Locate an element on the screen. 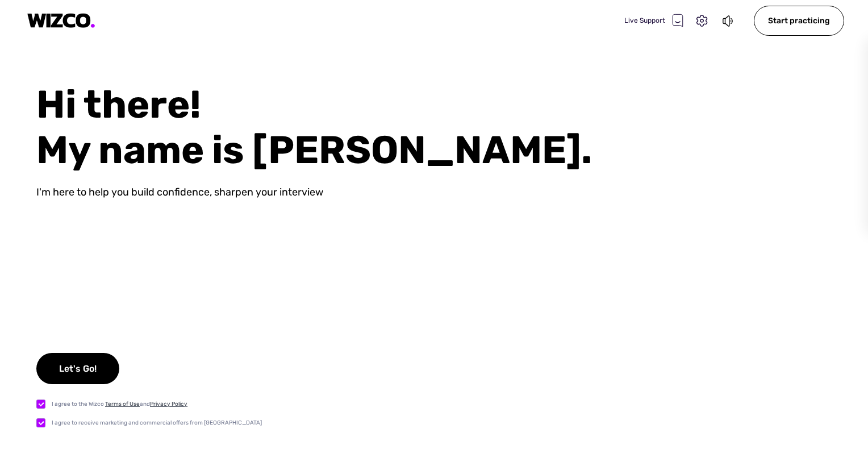 The width and height of the screenshot is (868, 474). div: I'm here to help you build confidence, sharpen your interview is located at coordinates (179, 192).